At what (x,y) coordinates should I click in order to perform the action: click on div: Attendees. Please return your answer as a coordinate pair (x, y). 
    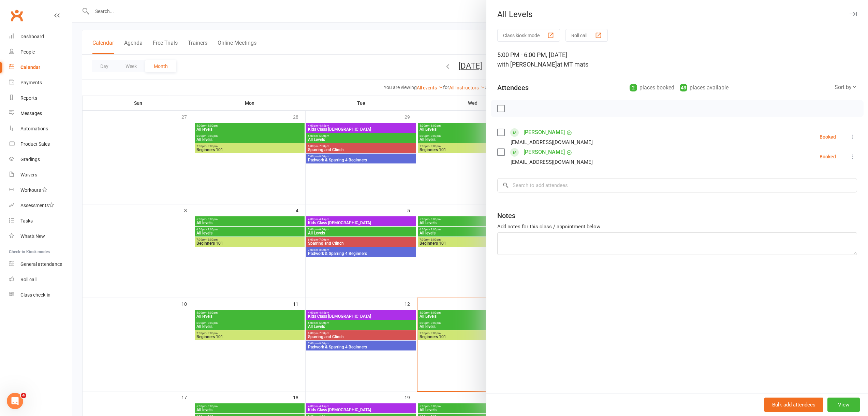
    Looking at the image, I should click on (513, 88).